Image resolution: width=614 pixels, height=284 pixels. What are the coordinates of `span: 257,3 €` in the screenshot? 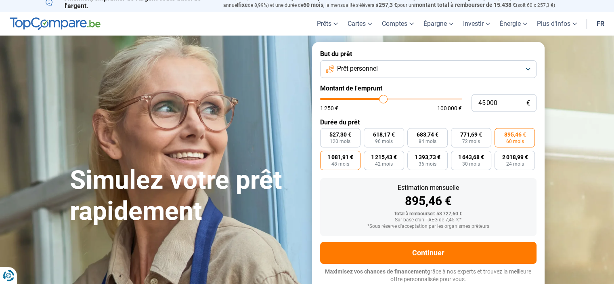 It's located at (388, 5).